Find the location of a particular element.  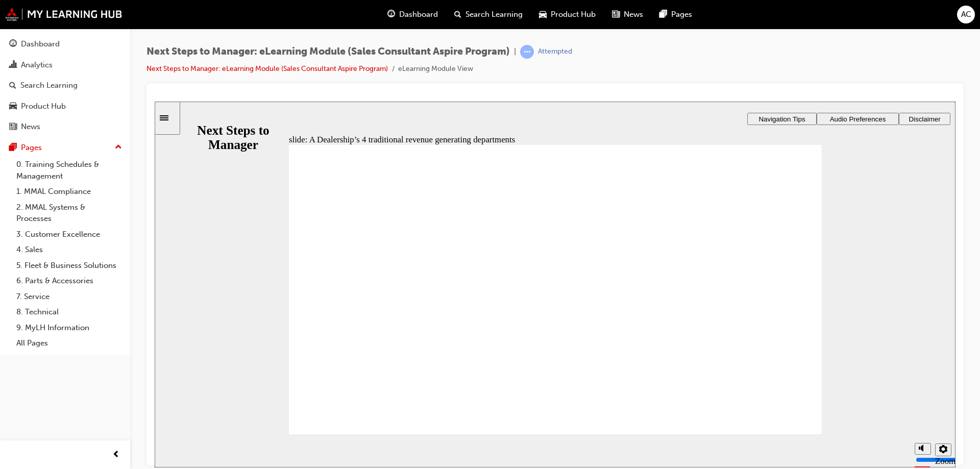

li: eLearning Module View is located at coordinates (435, 69).